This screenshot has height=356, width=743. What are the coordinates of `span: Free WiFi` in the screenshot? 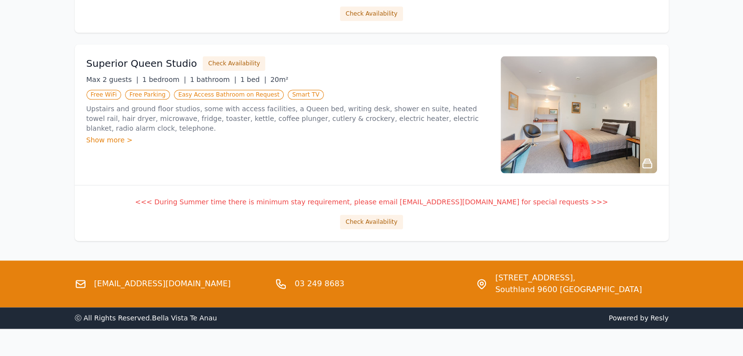 It's located at (104, 95).